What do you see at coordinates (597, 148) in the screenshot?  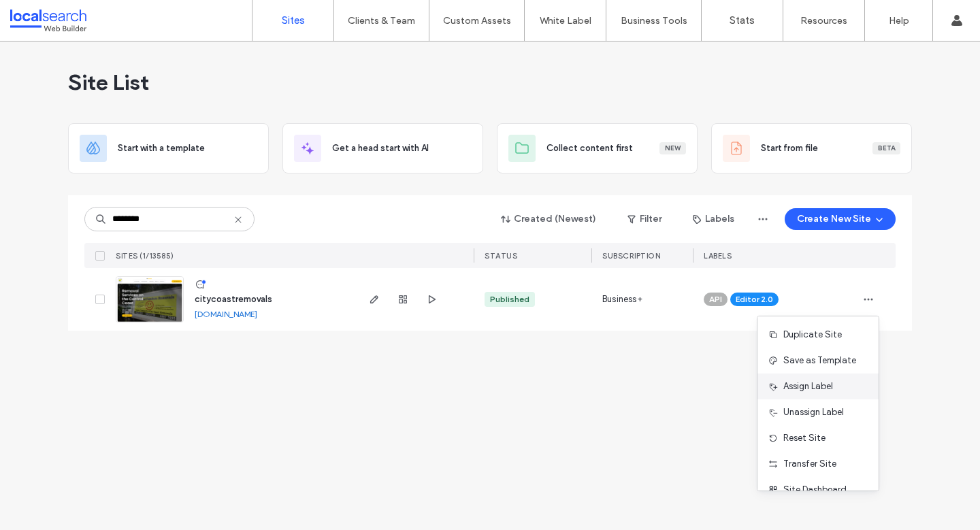 I see `div: Collect content firstNew` at bounding box center [597, 148].